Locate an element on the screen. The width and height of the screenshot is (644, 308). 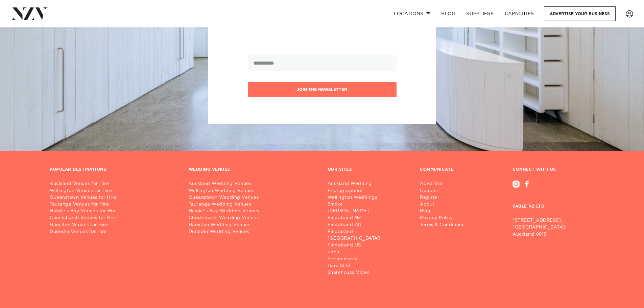
a: Findaband NZ is located at coordinates (368, 218).